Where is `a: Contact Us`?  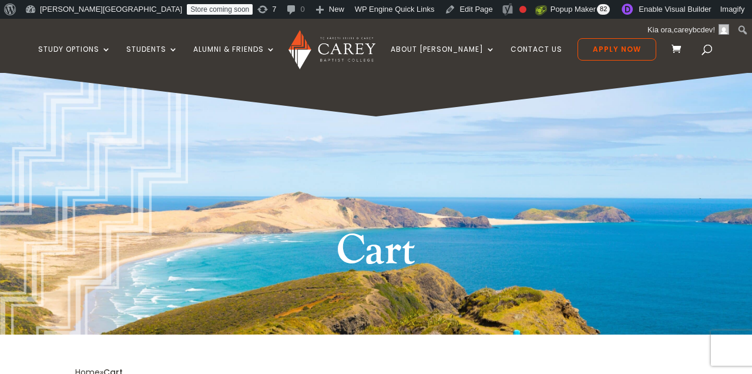 a: Contact Us is located at coordinates (537, 59).